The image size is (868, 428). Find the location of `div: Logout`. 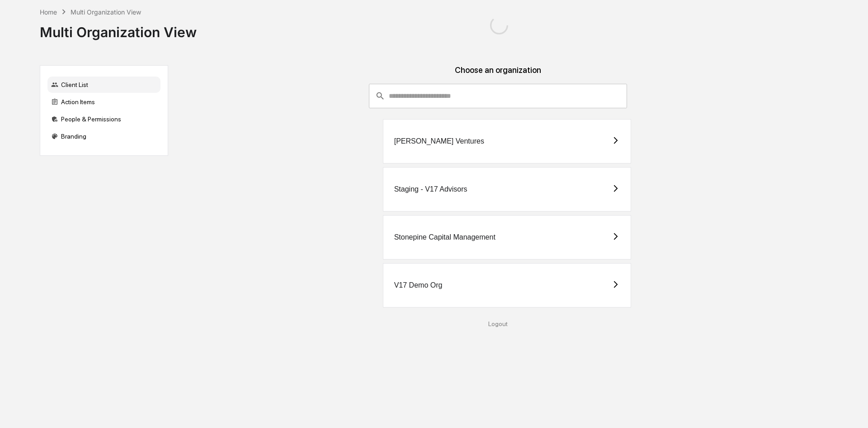

div: Logout is located at coordinates (498, 324).